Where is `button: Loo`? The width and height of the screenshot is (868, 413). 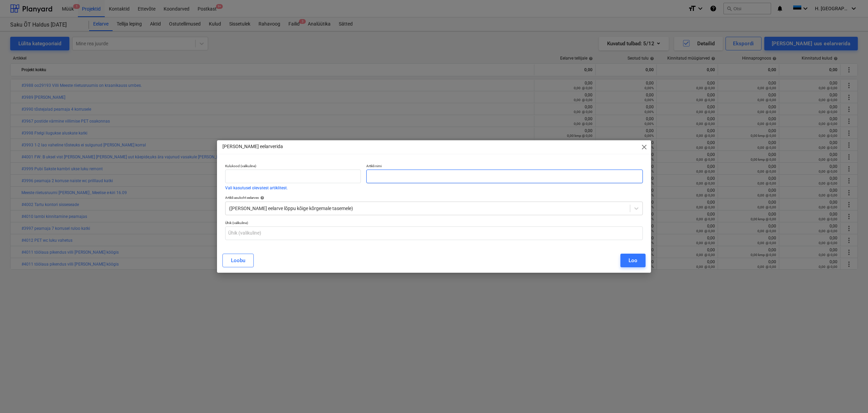
button: Loo is located at coordinates (633, 261).